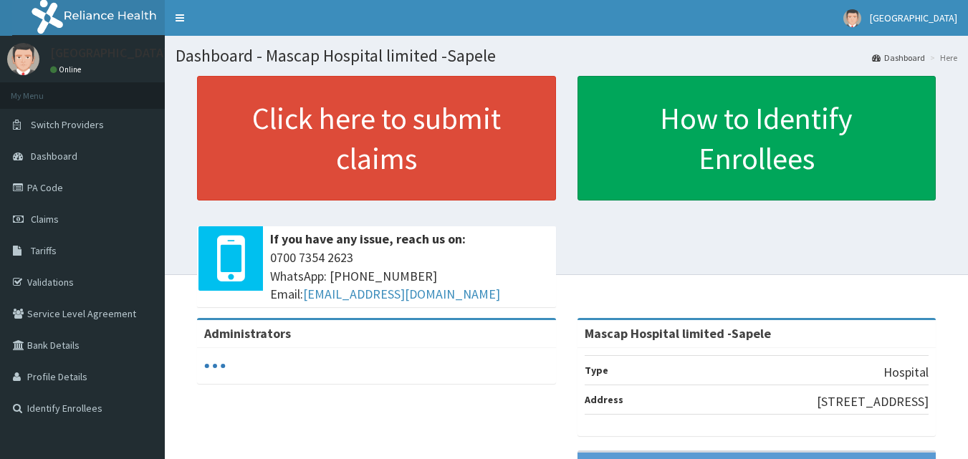  I want to click on span: Switch Providers, so click(67, 125).